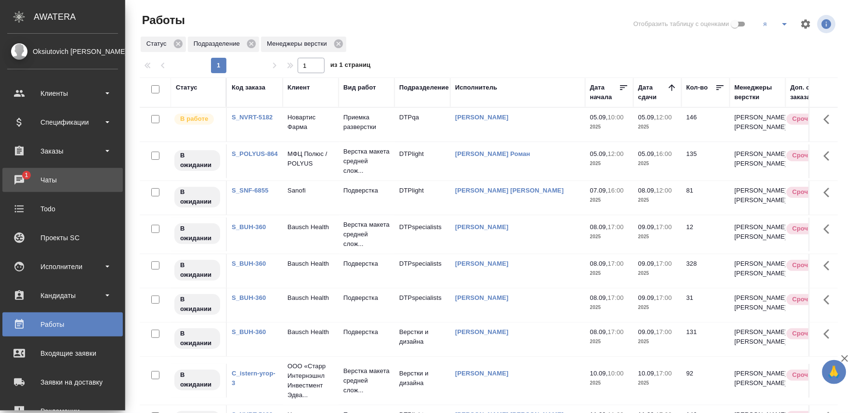 The image size is (856, 413). I want to click on div: Исполнитель выполняет работу, so click(197, 119).